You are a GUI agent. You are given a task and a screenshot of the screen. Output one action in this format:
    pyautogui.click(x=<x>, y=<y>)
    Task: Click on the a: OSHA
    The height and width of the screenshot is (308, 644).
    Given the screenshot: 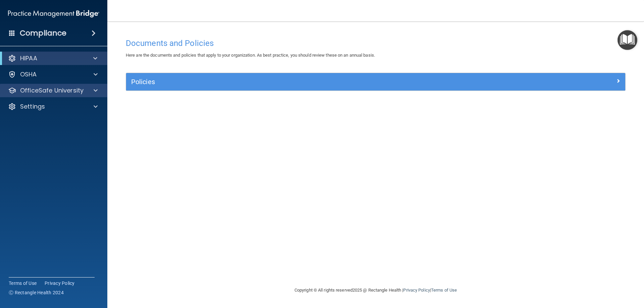 What is the action you would take?
    pyautogui.click(x=53, y=74)
    